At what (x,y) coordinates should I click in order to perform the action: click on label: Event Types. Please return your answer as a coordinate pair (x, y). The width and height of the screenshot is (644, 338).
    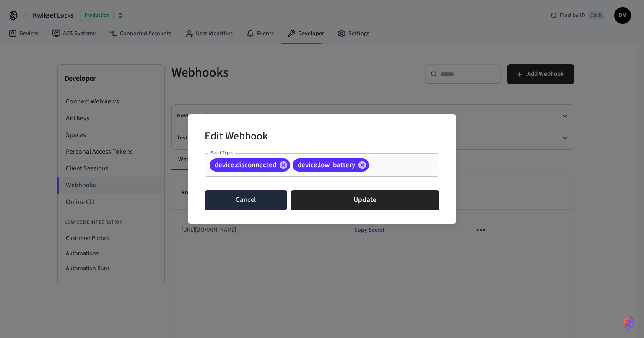
    Looking at the image, I should click on (222, 152).